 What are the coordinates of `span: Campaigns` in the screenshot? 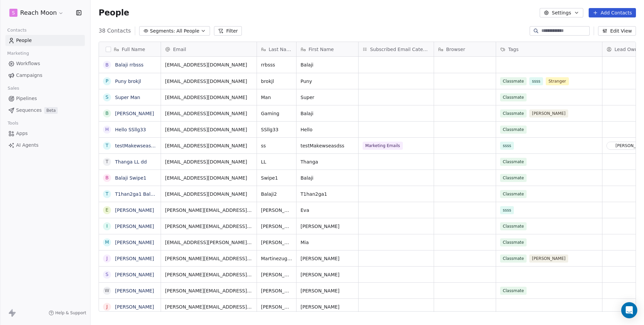 It's located at (29, 75).